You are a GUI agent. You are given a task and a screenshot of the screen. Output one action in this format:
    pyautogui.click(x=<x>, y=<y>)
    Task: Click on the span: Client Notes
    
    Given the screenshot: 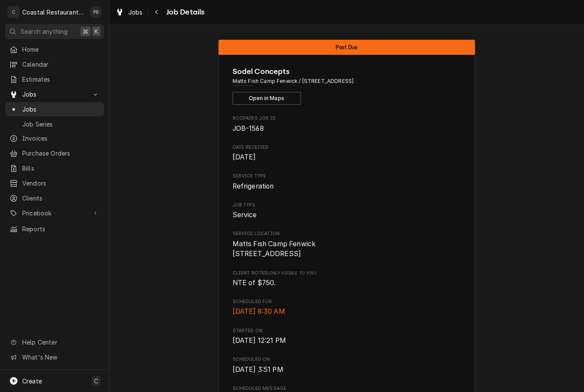 What is the action you would take?
    pyautogui.click(x=347, y=273)
    